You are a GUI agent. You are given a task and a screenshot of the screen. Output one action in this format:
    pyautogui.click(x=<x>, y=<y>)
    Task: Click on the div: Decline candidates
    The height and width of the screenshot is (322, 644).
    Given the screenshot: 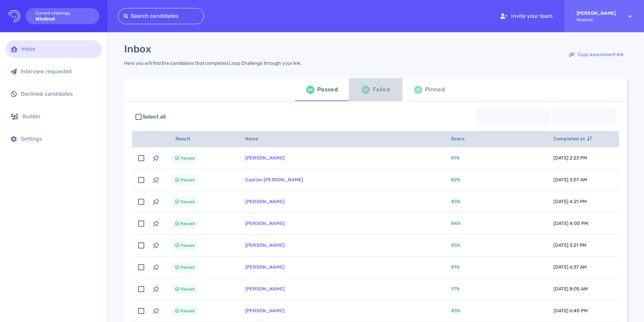 What is the action you would take?
    pyautogui.click(x=585, y=117)
    